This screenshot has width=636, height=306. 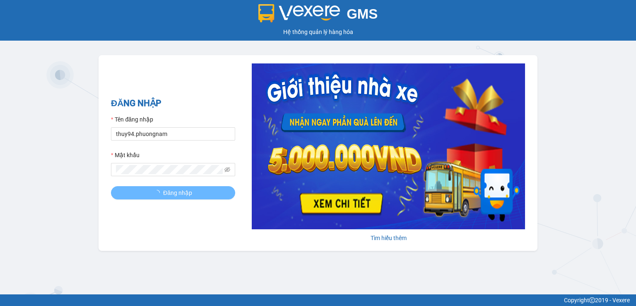 I want to click on div: Hệ thống quản lý hàng hóa, so click(x=318, y=32).